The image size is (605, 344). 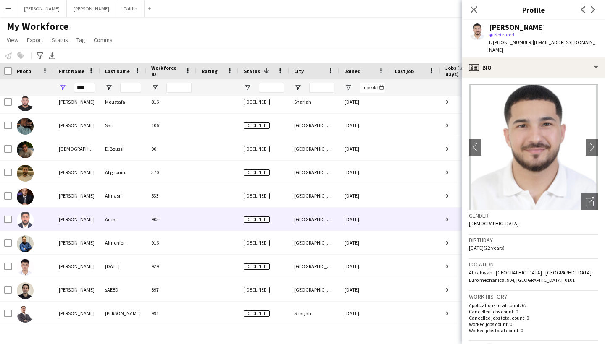 What do you see at coordinates (533, 331) in the screenshot?
I see `p: Worked jobs total count: 0` at bounding box center [533, 331].